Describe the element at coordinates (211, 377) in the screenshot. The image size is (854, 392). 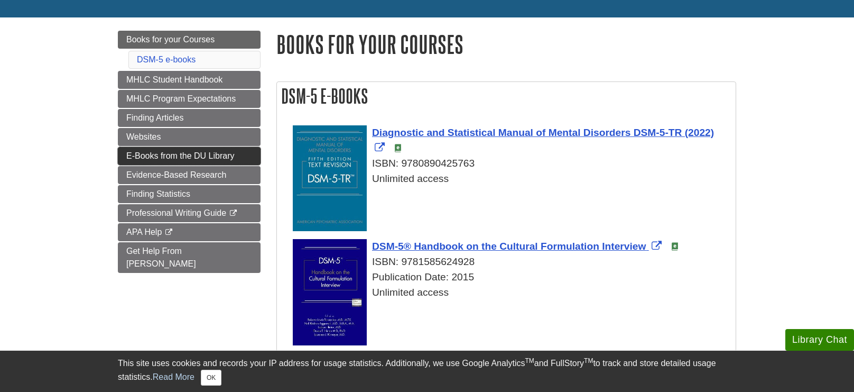
I see `button: Close` at that location.